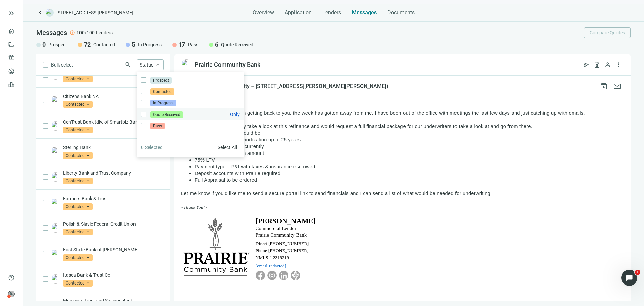 This screenshot has width=644, height=306. I want to click on span: archive, so click(604, 86).